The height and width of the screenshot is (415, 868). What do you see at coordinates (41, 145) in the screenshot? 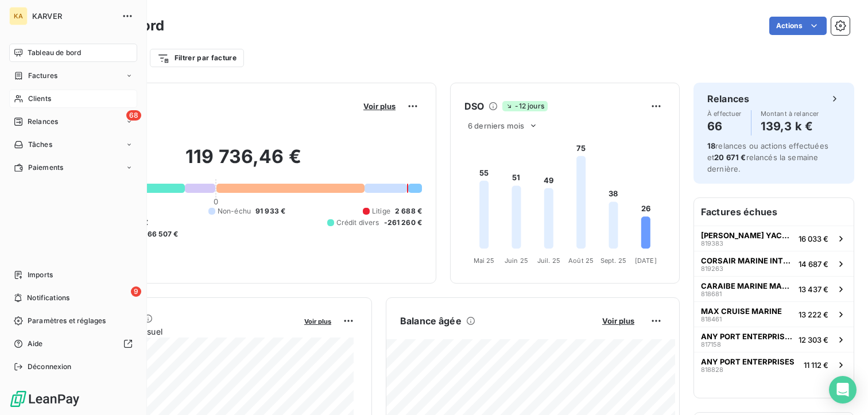
I see `span: Tâches` at bounding box center [41, 145].